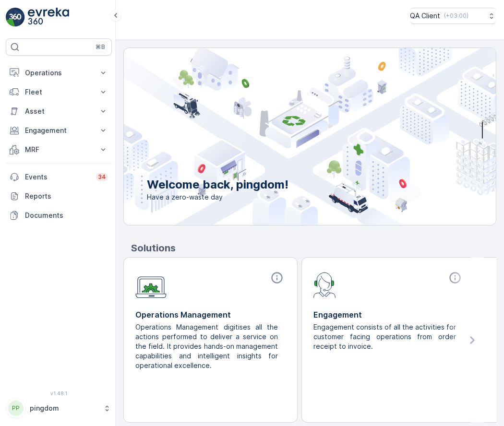 This screenshot has height=426, width=504. Describe the element at coordinates (59, 150) in the screenshot. I see `button: MRF` at that location.